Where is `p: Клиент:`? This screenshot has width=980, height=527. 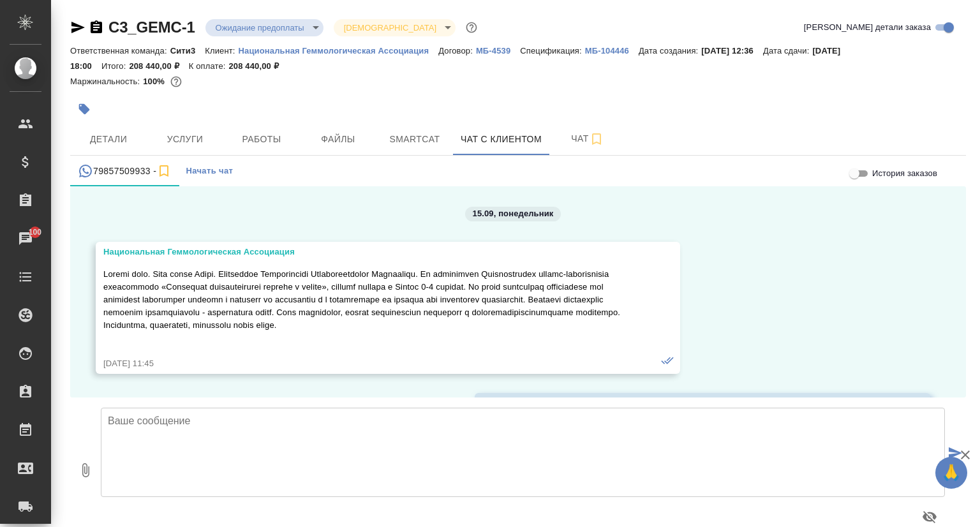
p: Клиент: is located at coordinates (221, 50).